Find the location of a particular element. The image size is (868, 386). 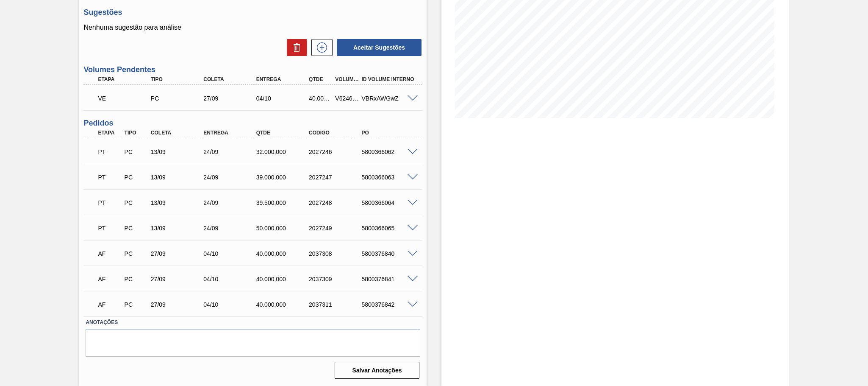

div: Aceitar Sugestões is located at coordinates (378, 47).